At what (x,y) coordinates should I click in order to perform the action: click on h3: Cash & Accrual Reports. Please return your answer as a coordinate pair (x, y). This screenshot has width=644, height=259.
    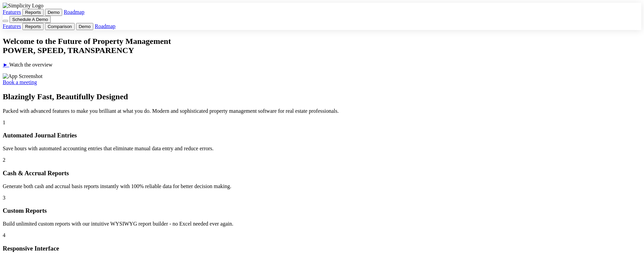
    Looking at the image, I should click on (322, 174).